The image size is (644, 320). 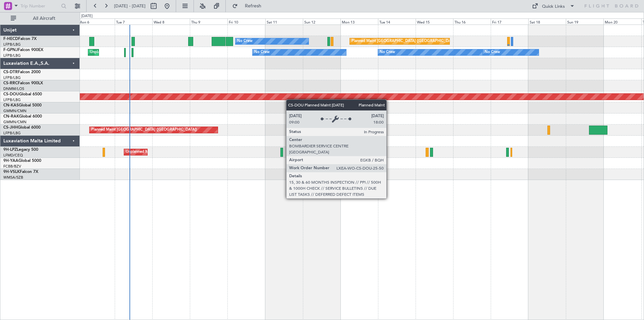 What do you see at coordinates (547, 21) in the screenshot?
I see `div: Sat 18` at bounding box center [547, 21].